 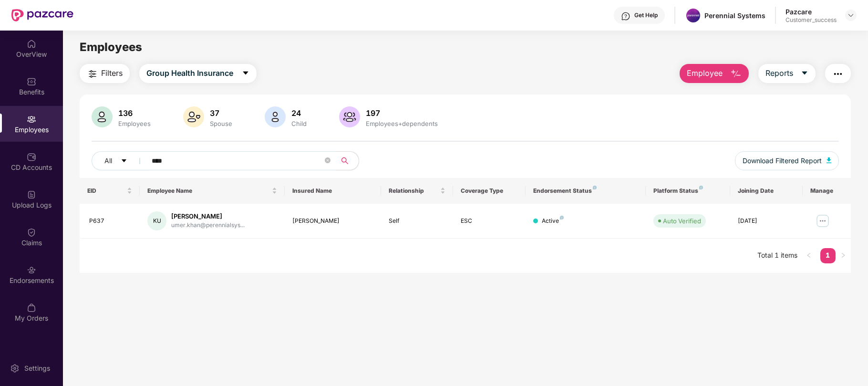 I want to click on img: manageButton, so click(x=822, y=220).